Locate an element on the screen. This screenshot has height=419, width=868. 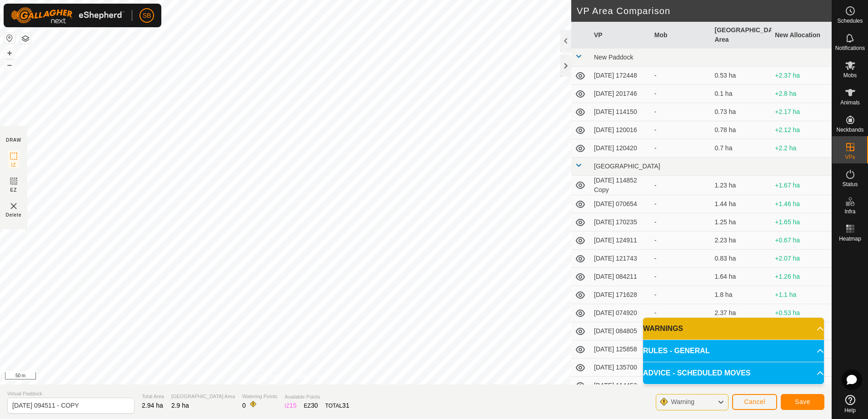
span: IZ is located at coordinates (14, 165).